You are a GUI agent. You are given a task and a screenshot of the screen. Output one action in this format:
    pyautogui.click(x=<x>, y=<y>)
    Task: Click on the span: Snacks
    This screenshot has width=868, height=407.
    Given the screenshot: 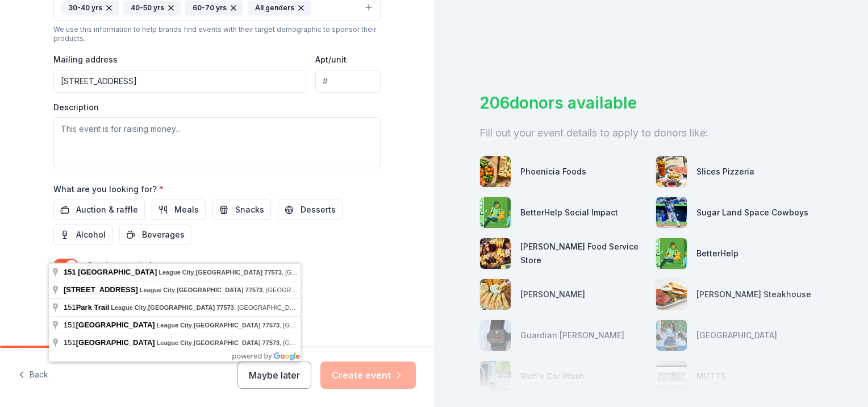 What is the action you would take?
    pyautogui.click(x=249, y=210)
    